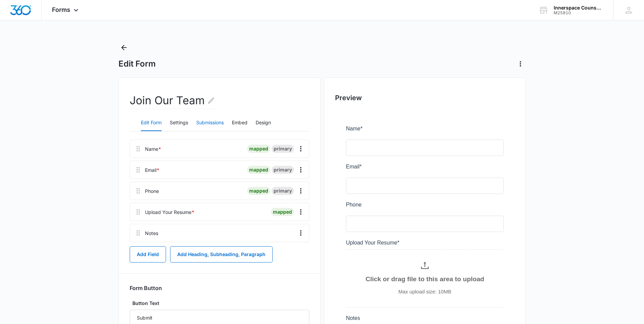 The height and width of the screenshot is (324, 644). What do you see at coordinates (219, 304) in the screenshot?
I see `label: Button Text` at bounding box center [219, 304].